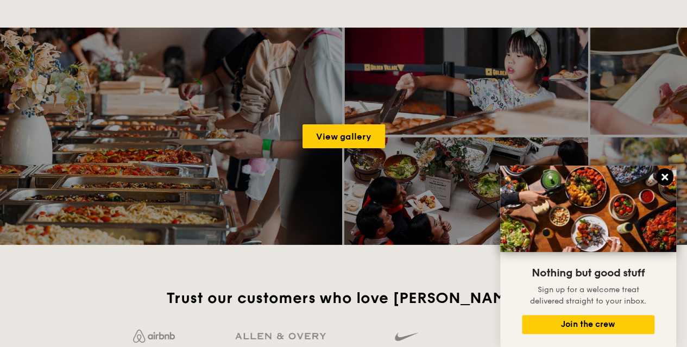  What do you see at coordinates (588, 296) in the screenshot?
I see `span: Sign up for a welcome treat delivered straight to your inbox.` at bounding box center [588, 296].